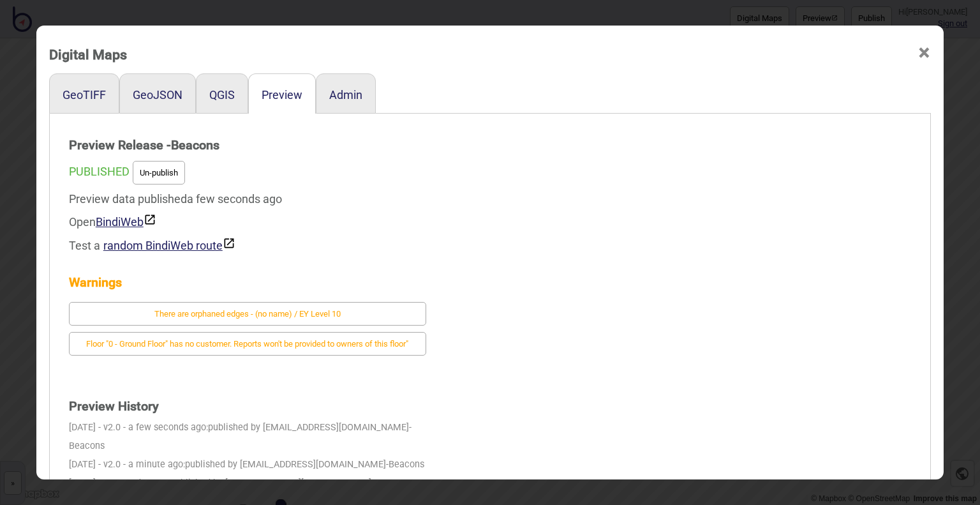 The image size is (980, 505). What do you see at coordinates (247, 245) in the screenshot?
I see `div: Test a` at bounding box center [247, 245].